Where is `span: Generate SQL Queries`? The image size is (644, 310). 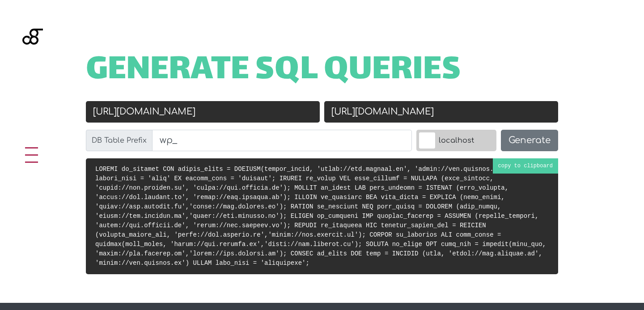 span: Generate SQL Queries is located at coordinates (273, 71).